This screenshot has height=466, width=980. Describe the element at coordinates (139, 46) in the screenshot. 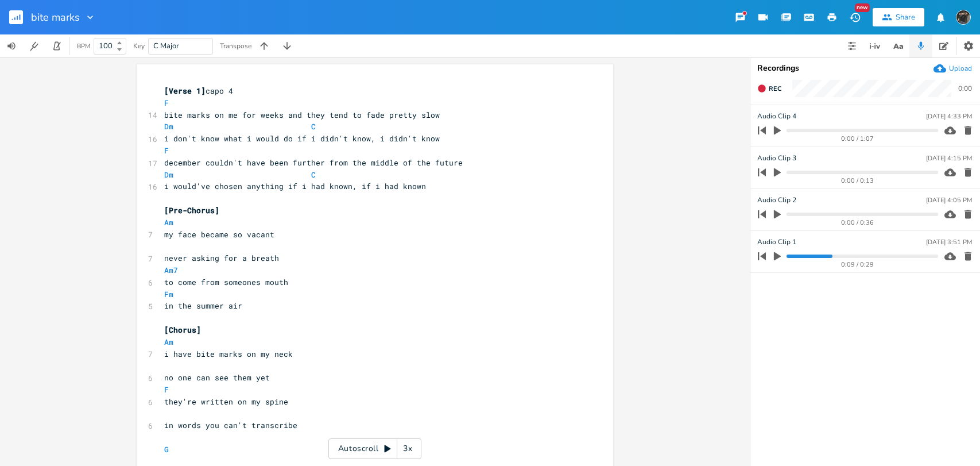

I see `div: Key` at that location.